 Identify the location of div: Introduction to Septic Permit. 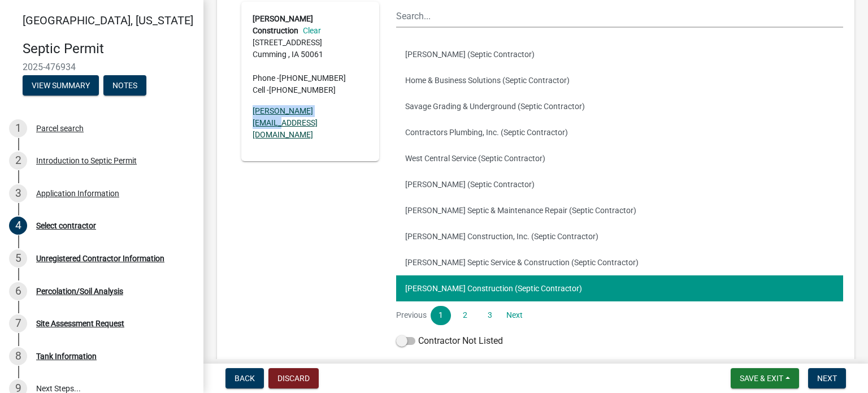
(87, 161).